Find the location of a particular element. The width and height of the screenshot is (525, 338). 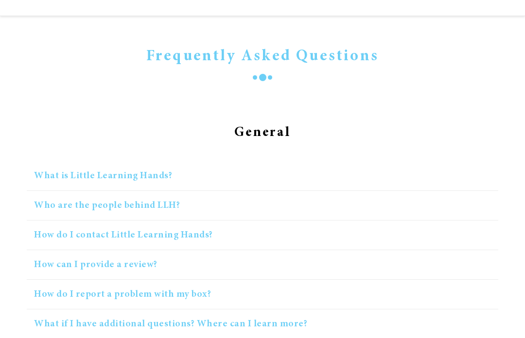

button: How do I report a problem with my box? is located at coordinates (263, 295).